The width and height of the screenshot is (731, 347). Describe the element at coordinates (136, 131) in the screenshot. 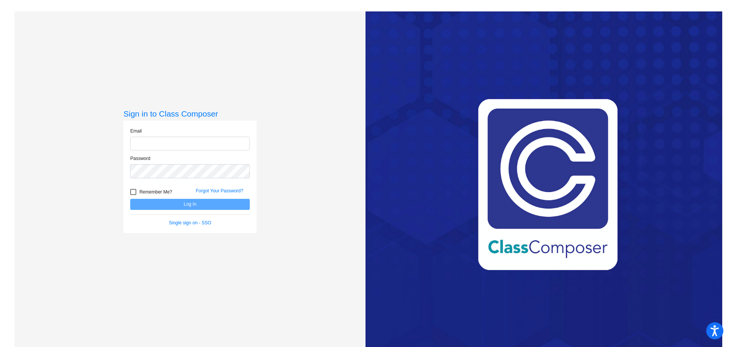

I see `label: Email` at that location.